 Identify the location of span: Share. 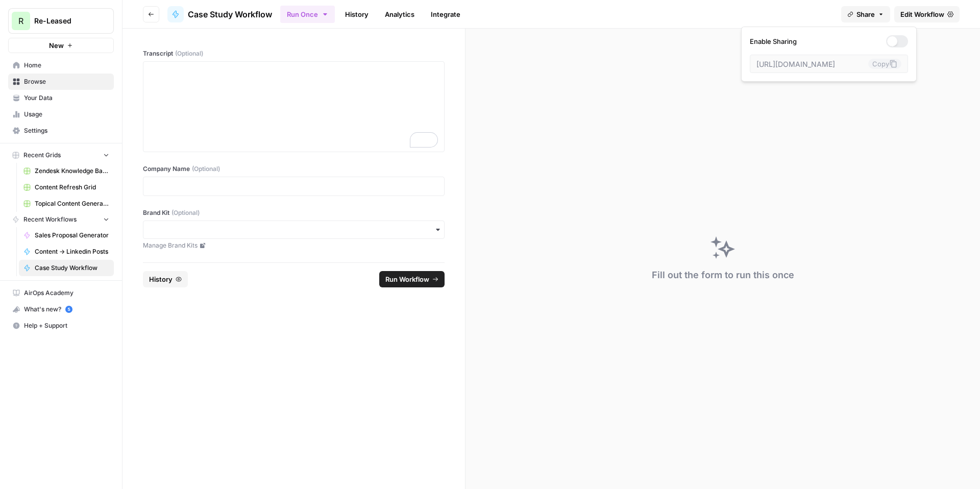
(866, 14).